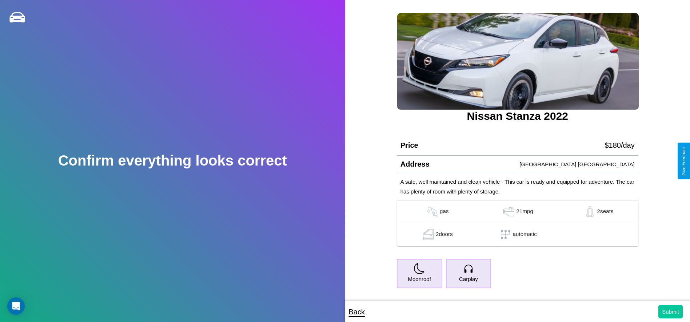  What do you see at coordinates (517, 116) in the screenshot?
I see `h3: Nissan Stanza 2022` at bounding box center [517, 116].